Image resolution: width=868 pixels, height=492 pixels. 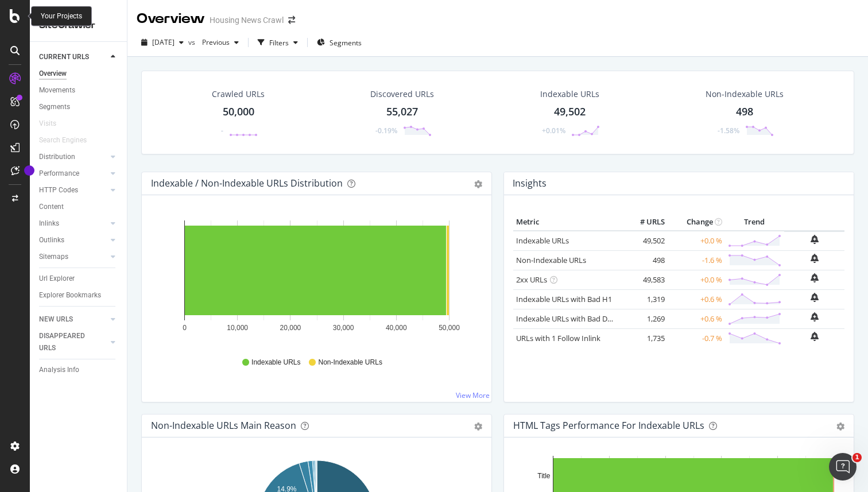 I want to click on a: Indexable URLs with Bad Description, so click(x=578, y=318).